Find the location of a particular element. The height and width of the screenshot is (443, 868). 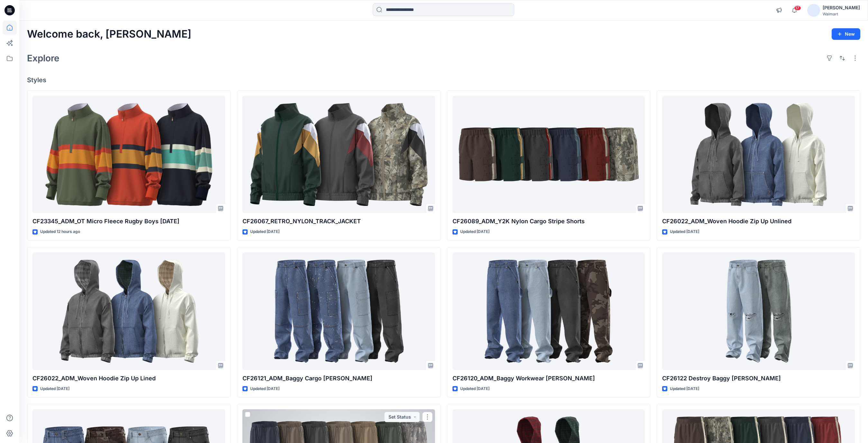

a: CF26022_ADM_Woven Hoodie Zip Up Unlined is located at coordinates (758, 155).